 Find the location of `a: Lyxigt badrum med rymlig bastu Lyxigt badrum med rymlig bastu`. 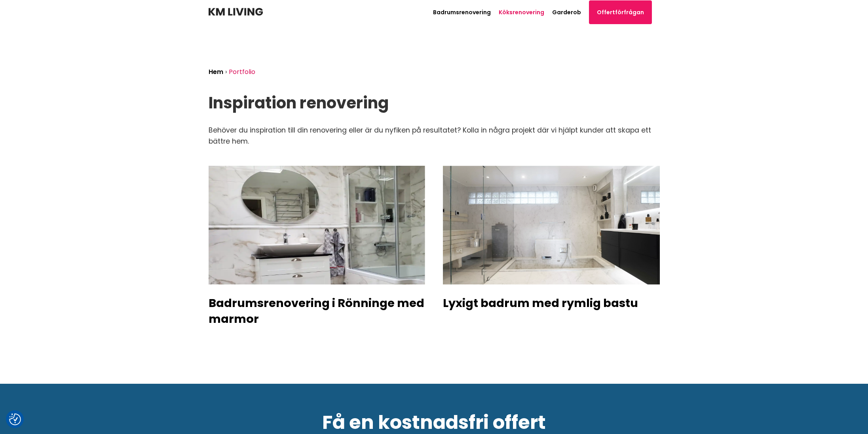

a: Lyxigt badrum med rymlig bastu Lyxigt badrum med rymlig bastu is located at coordinates (551, 294).